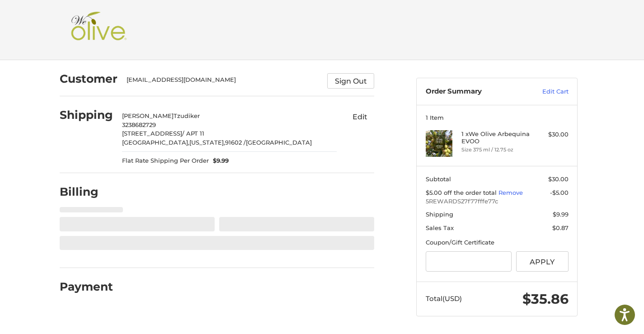  I want to click on h3: 1 Item, so click(497, 117).